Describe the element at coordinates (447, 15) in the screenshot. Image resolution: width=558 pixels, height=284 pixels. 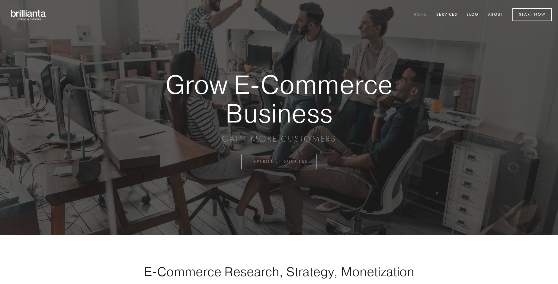
I see `a: Services` at that location.